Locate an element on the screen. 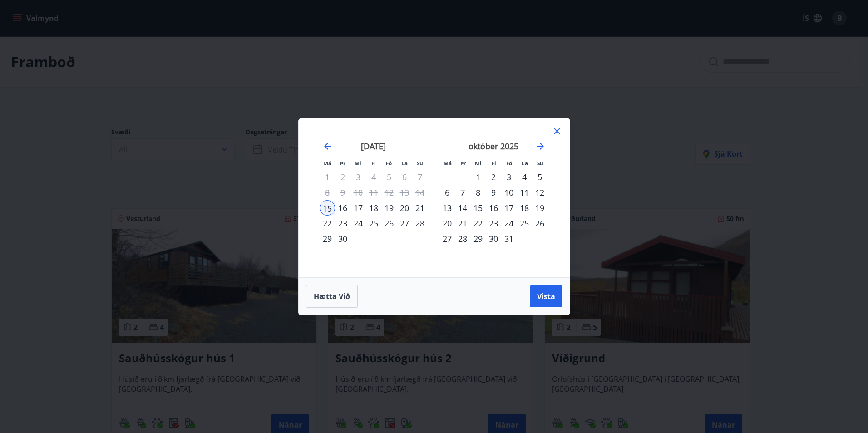  td: Not available. föstudagur, 12. september 2025 is located at coordinates (389, 192).